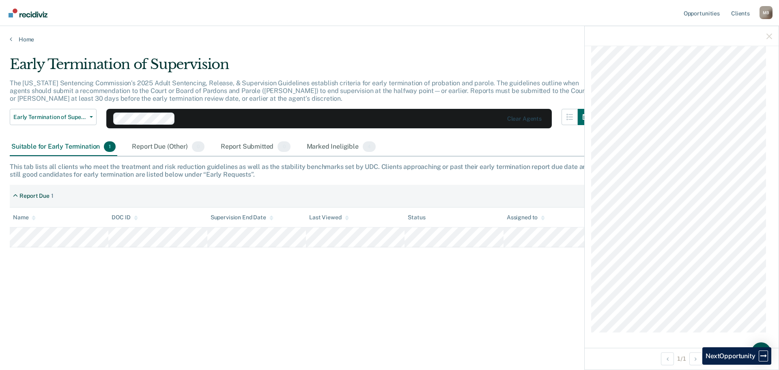 The height and width of the screenshot is (370, 779). What do you see at coordinates (52, 196) in the screenshot?
I see `div: 1` at bounding box center [52, 196].